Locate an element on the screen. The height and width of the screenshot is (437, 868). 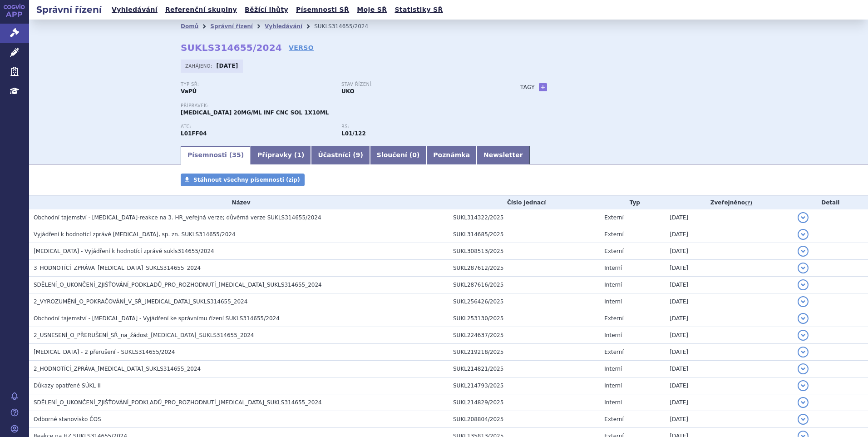
th: Typ is located at coordinates (633, 203).